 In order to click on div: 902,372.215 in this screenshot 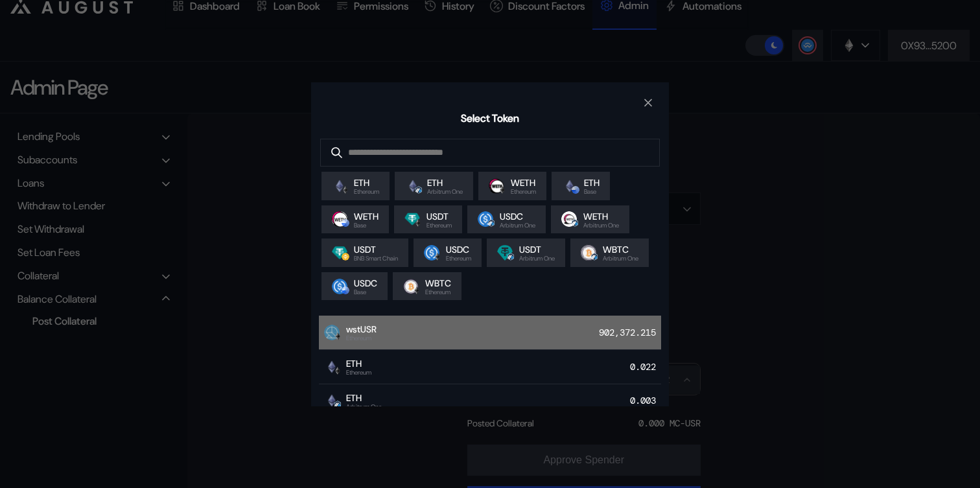, I will do `click(629, 332)`.